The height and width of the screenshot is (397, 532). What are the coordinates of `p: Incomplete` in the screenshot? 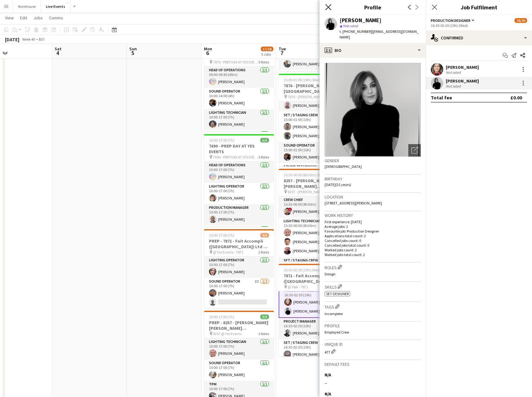 It's located at (373, 313).